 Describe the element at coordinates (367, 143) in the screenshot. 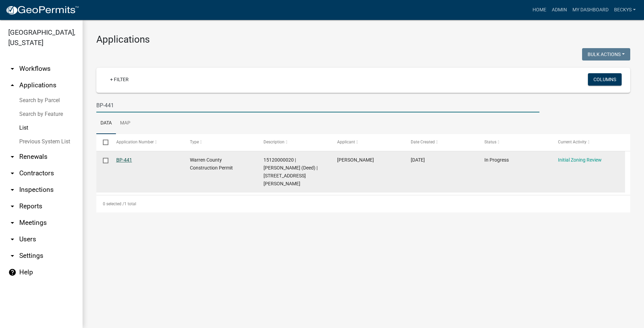

I see `datatable-header-cell: Applicant` at that location.